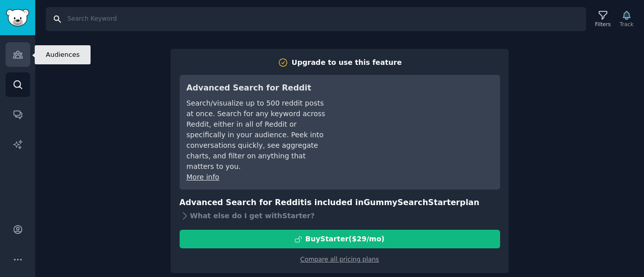 The width and height of the screenshot is (644, 277). I want to click on a: More info, so click(203, 177).